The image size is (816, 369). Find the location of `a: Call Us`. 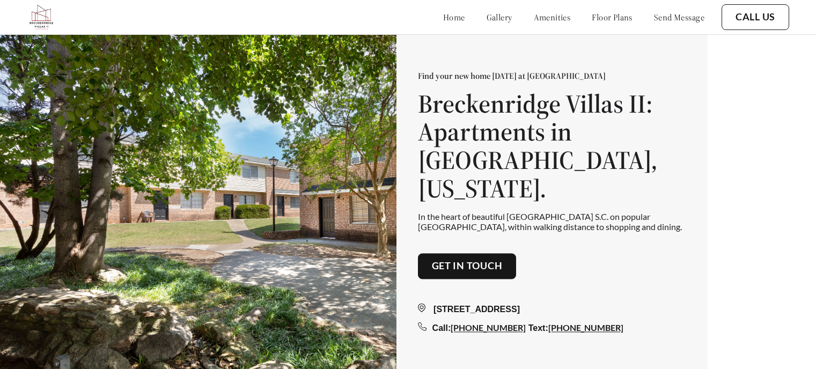

a: Call Us is located at coordinates (756, 17).